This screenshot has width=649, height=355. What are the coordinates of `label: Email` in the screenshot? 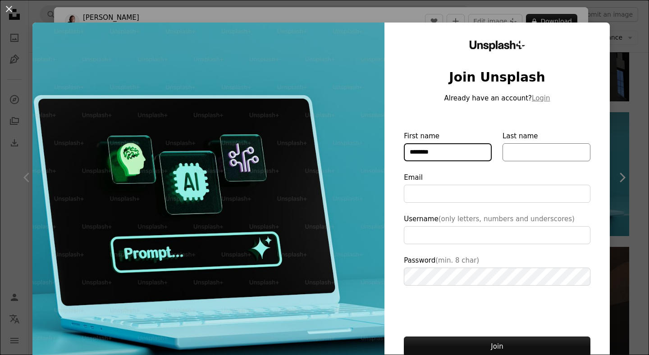 It's located at (497, 187).